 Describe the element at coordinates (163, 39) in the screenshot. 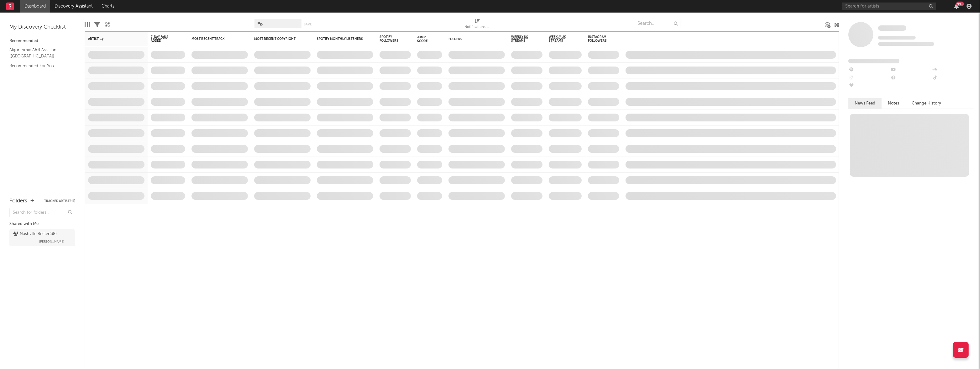

I see `span: 7-Day Fans Added` at that location.